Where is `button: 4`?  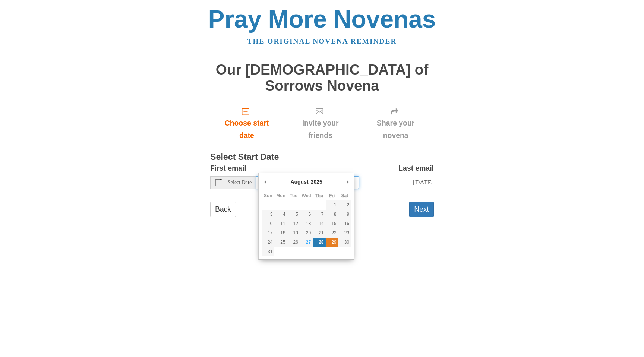
button: 4 is located at coordinates (281, 214).